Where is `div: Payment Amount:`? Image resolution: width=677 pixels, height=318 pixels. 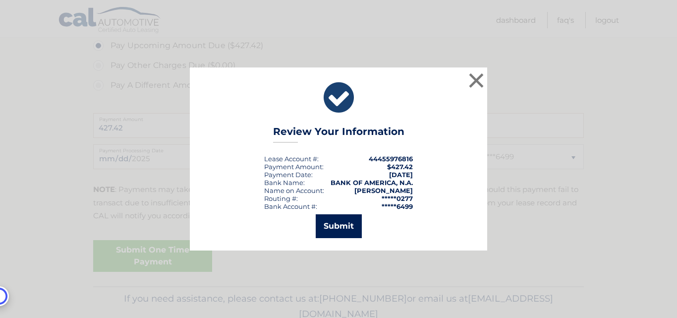
div: Payment Amount: is located at coordinates (294, 167).